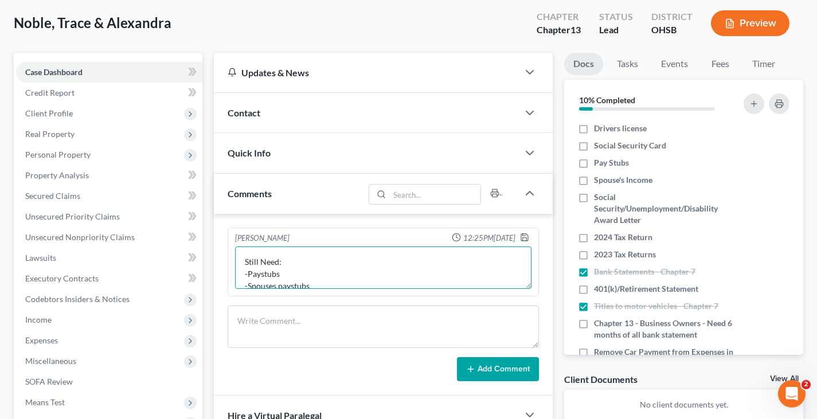 The image size is (817, 419). What do you see at coordinates (616, 30) in the screenshot?
I see `div: Lead` at bounding box center [616, 30].